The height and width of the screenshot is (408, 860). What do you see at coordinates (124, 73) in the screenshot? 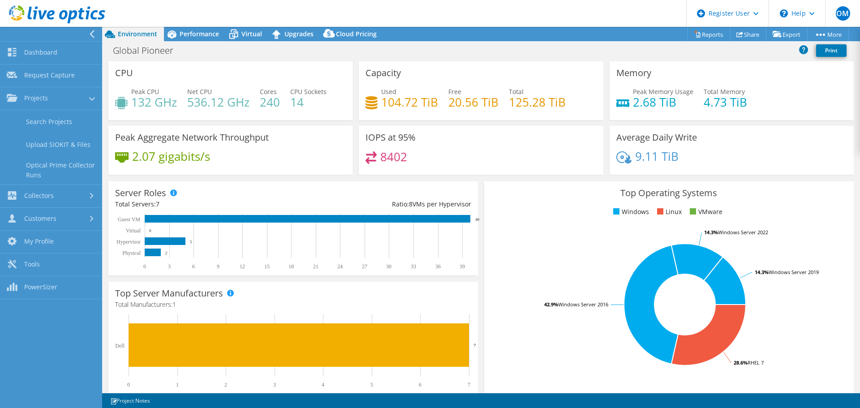
I see `h3: CPU` at bounding box center [124, 73].